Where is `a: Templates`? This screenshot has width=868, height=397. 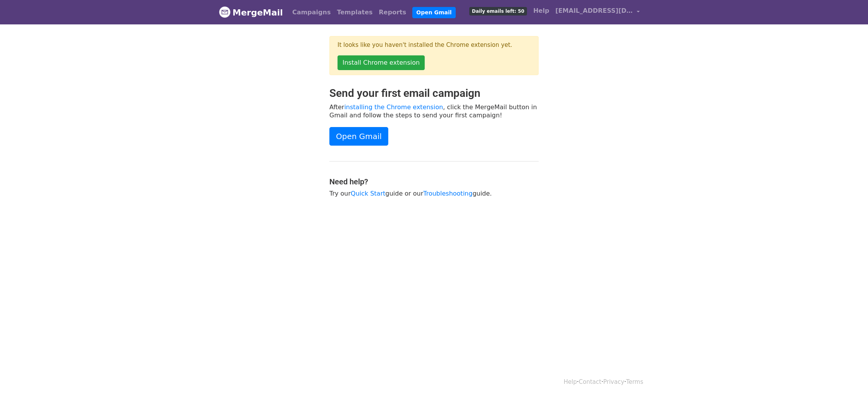
a: Templates is located at coordinates (354, 13).